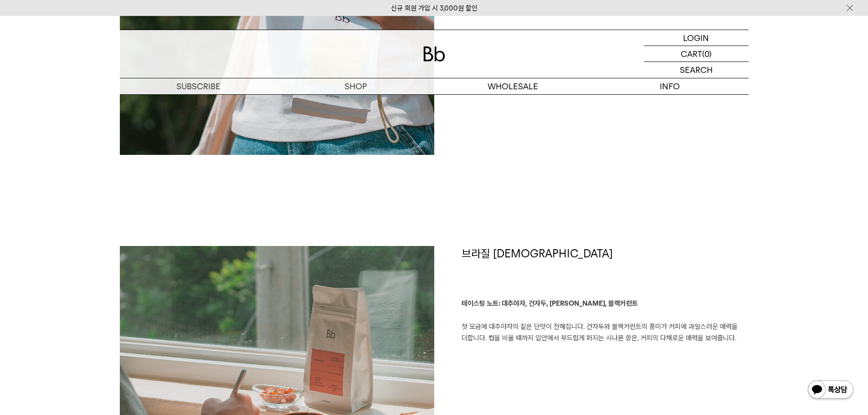 This screenshot has width=868, height=415. Describe the element at coordinates (831, 391) in the screenshot. I see `img: 카카오톡 채널 1:1 채팅 버튼` at that location.